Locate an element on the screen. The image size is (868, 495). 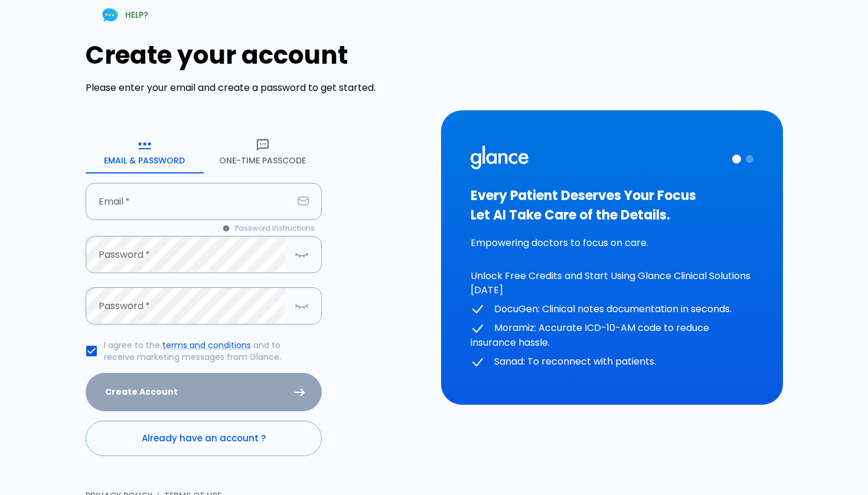
p: Please enter your email and create a password to get started. is located at coordinates (256, 88).